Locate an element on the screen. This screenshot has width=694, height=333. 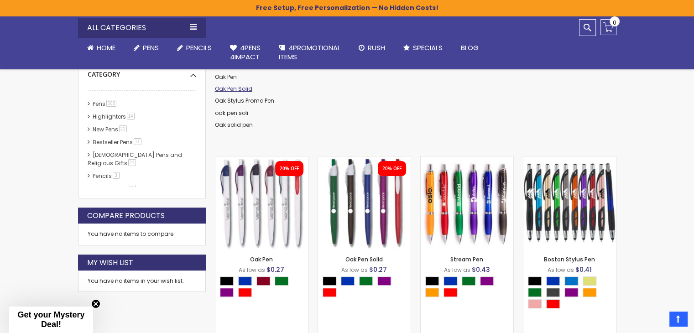
a: New Pens21 is located at coordinates (110, 129).